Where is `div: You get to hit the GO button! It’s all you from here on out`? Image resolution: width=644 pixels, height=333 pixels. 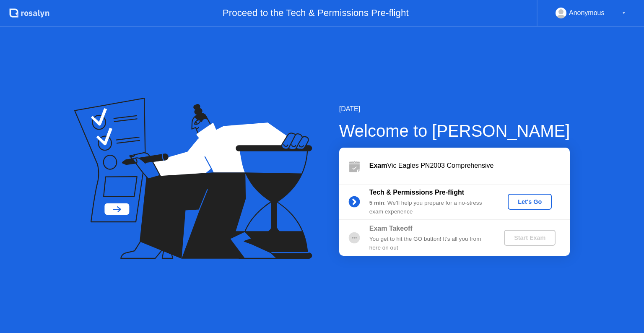 div: You get to hit the GO button! It’s all you from here on out is located at coordinates (430, 243).